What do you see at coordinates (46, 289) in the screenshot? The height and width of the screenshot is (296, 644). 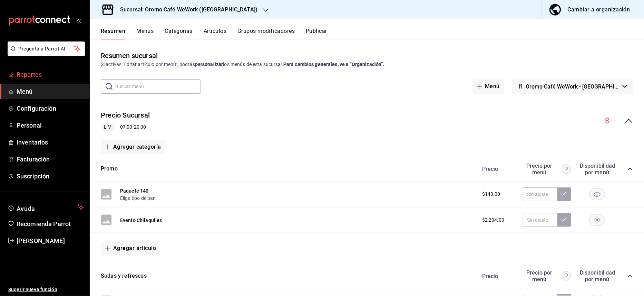 I see `span: Sugerir nueva función` at bounding box center [46, 289].